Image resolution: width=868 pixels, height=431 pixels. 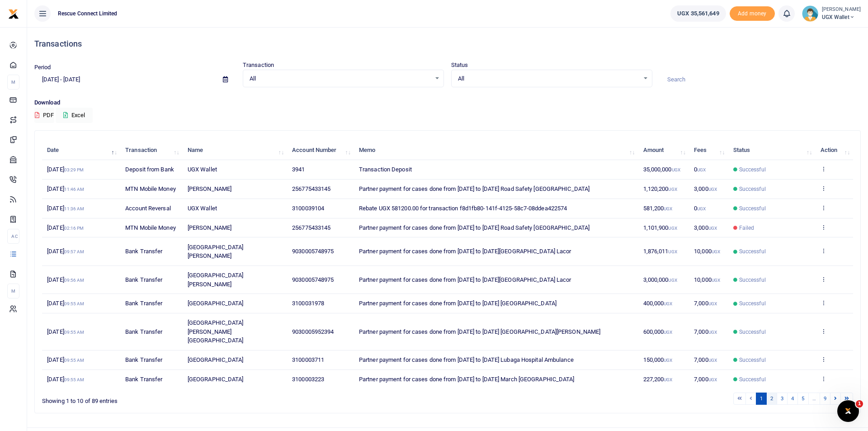 What do you see at coordinates (150, 169) in the screenshot?
I see `span: Deposit from Bank` at bounding box center [150, 169].